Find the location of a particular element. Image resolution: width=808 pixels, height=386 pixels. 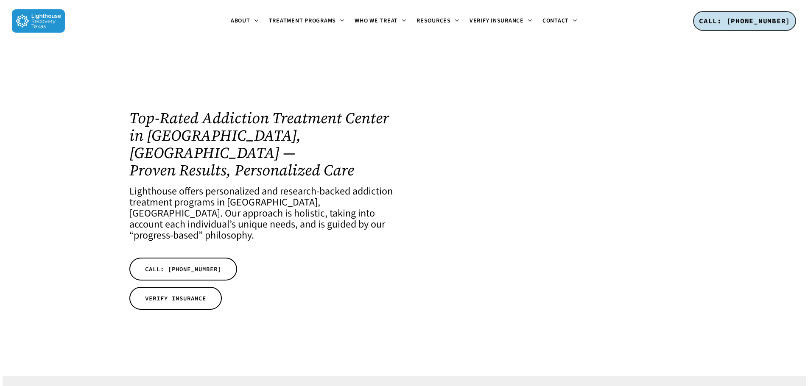

span: Contact is located at coordinates (555, 21).